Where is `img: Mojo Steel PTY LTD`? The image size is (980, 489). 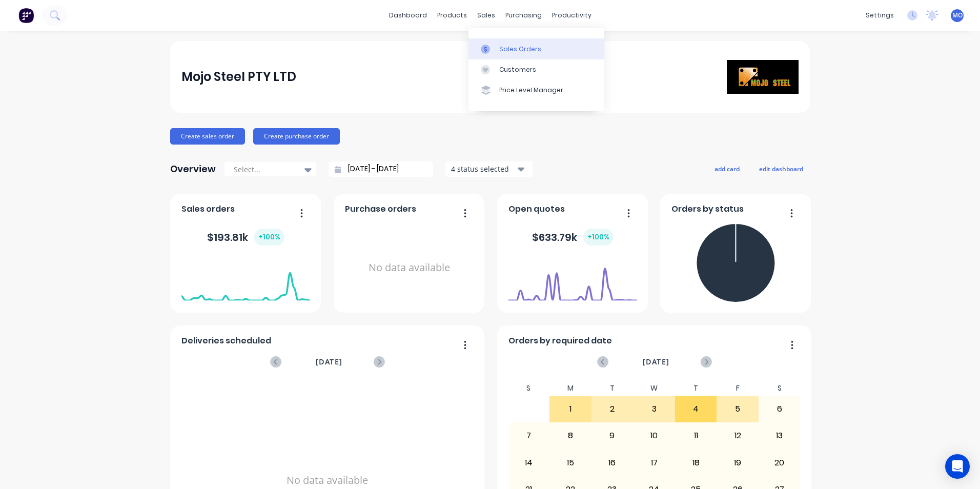
img: Mojo Steel PTY LTD is located at coordinates (763, 77).